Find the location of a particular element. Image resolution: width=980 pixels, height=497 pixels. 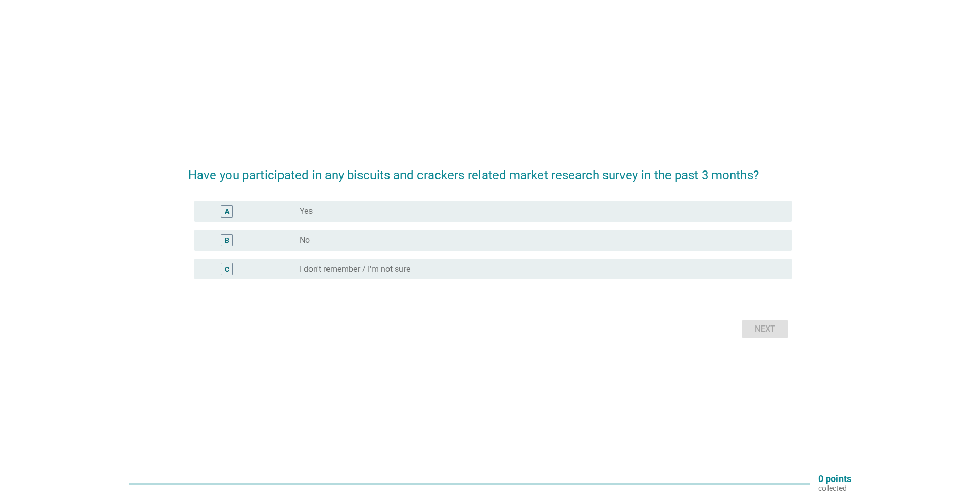

p: collected is located at coordinates (835, 488).